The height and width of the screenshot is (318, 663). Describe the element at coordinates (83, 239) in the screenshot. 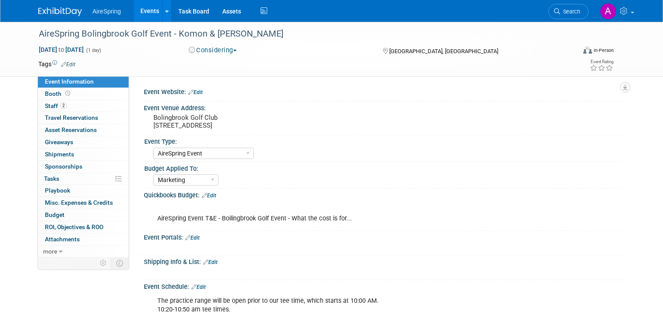

I see `a: Attachments` at that location.